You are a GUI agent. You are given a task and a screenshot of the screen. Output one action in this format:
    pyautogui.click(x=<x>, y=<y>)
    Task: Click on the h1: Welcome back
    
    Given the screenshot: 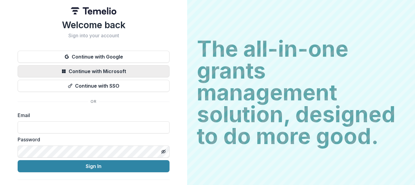 What is the action you would take?
    pyautogui.click(x=94, y=25)
    